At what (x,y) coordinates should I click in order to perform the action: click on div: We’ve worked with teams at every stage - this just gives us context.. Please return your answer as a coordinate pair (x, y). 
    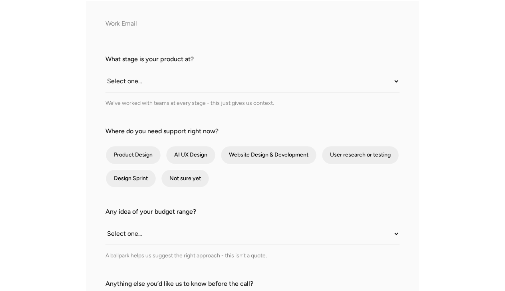
    Looking at the image, I should click on (253, 103).